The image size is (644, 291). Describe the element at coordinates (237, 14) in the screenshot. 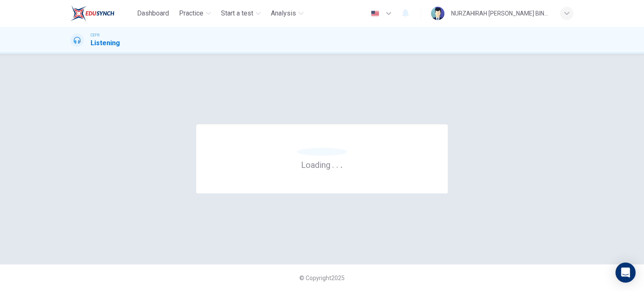

I see `span: Start a test` at that location.